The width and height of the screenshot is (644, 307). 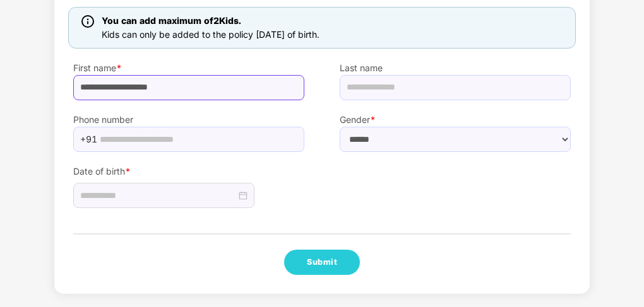 I want to click on span: You can add maximum of 2 Kids., so click(x=171, y=21).